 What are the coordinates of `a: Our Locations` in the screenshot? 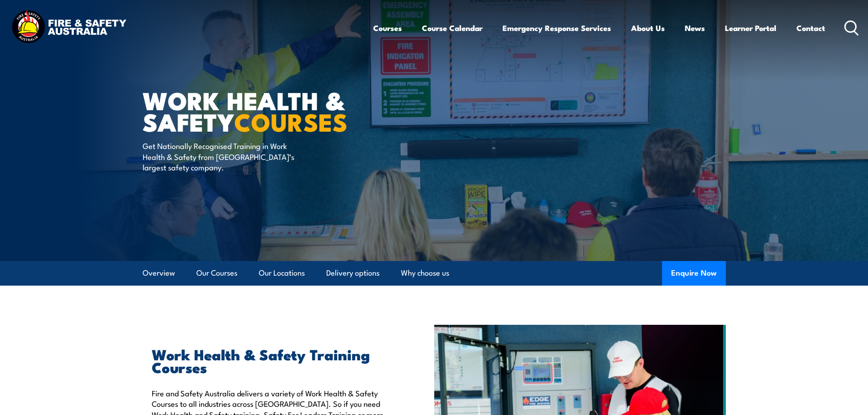 It's located at (282, 273).